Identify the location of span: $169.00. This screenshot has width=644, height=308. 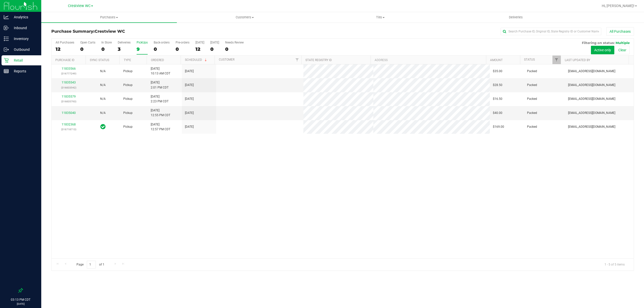
(498, 127).